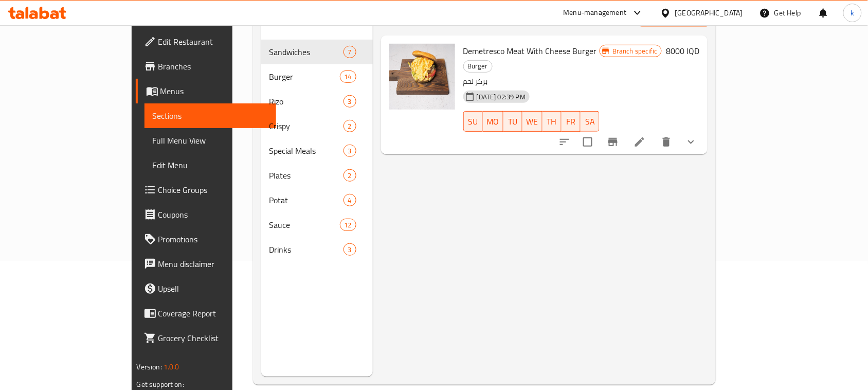 Image resolution: width=868 pixels, height=390 pixels. I want to click on a: Promotions, so click(206, 239).